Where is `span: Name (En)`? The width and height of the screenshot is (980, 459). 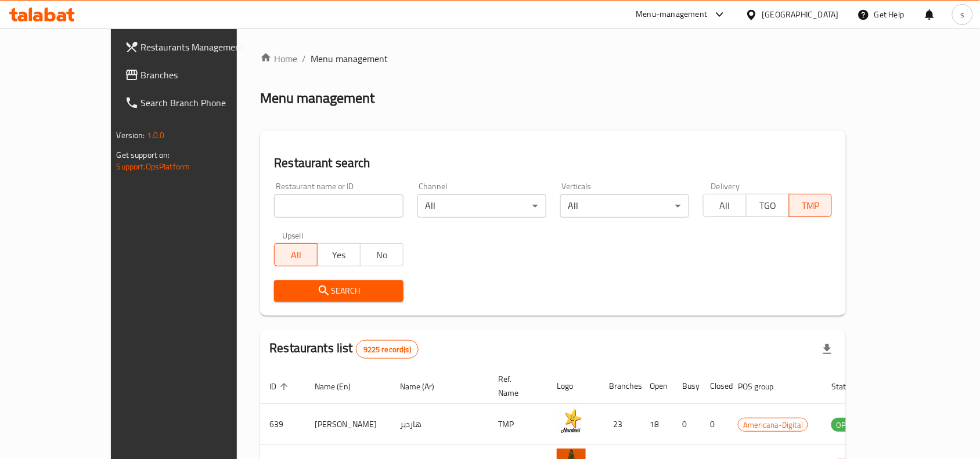 span: Name (En) is located at coordinates (340, 386).